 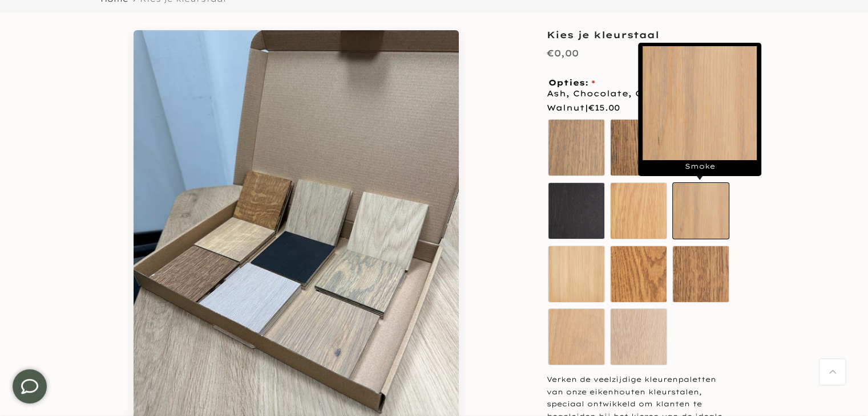 I want to click on span: Opties:, so click(x=572, y=83).